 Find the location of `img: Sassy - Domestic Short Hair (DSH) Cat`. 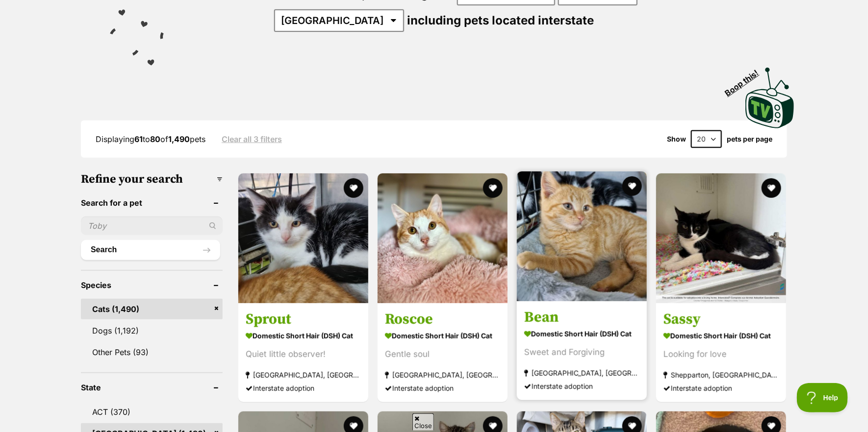

img: Sassy - Domestic Short Hair (DSH) Cat is located at coordinates (720, 238).